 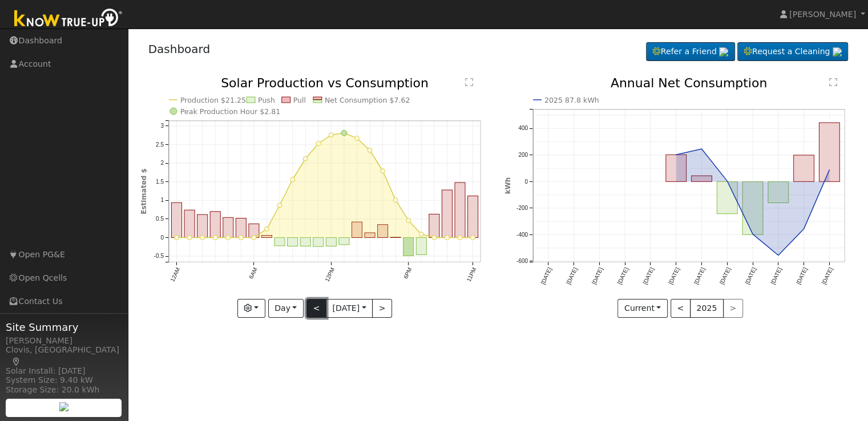 What do you see at coordinates (64, 390) in the screenshot?
I see `div: Storage Size: 20.0 kWh` at bounding box center [64, 390].